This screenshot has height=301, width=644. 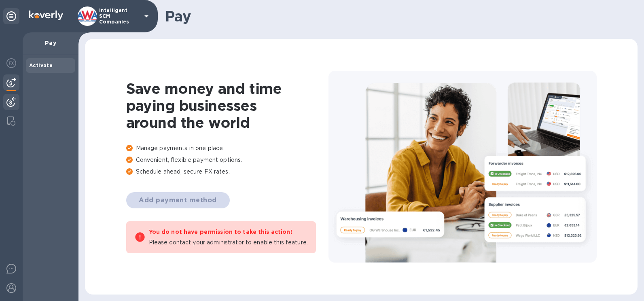 What do you see at coordinates (220, 232) in the screenshot?
I see `b: You do not have permission to take this action!` at bounding box center [220, 232].